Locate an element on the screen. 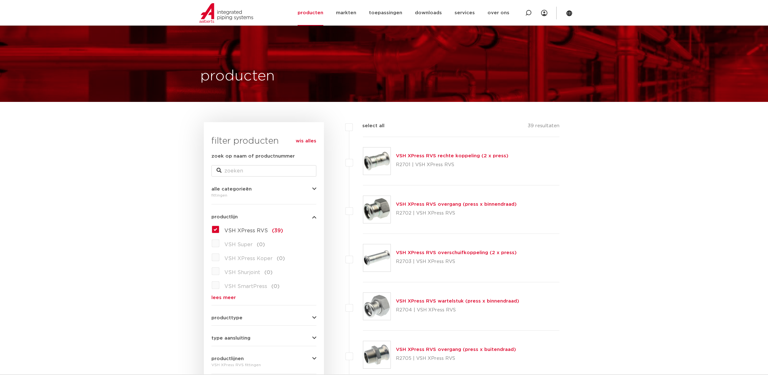 This screenshot has height=375, width=768. p: R2702 | VSH XPress RVS is located at coordinates (456, 214).